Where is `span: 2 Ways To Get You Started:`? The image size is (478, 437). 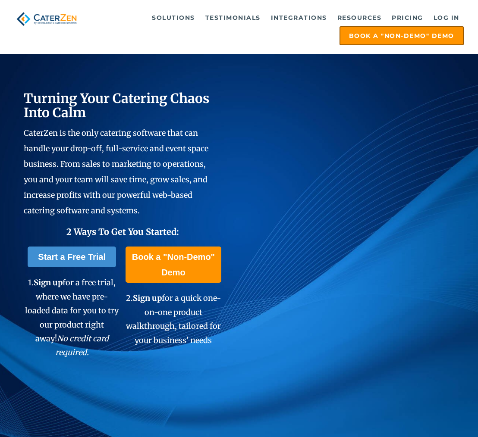 span: 2 Ways To Get You Started: is located at coordinates (122, 231).